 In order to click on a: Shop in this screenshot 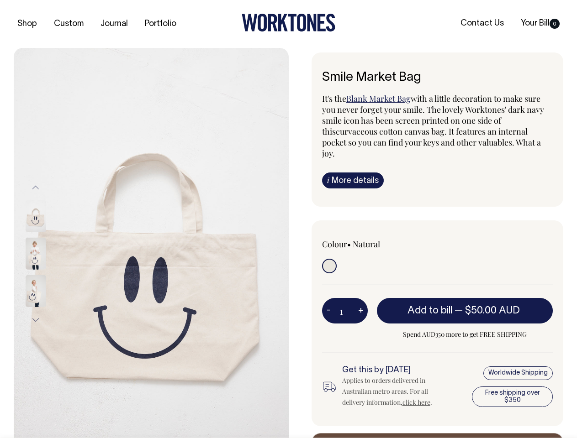, I will do `click(27, 24)`.